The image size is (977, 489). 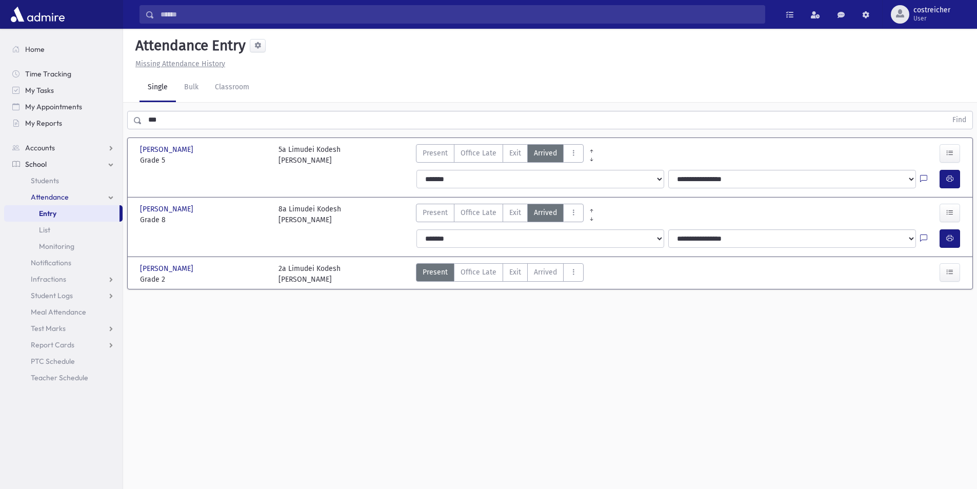 What do you see at coordinates (52, 344) in the screenshot?
I see `span: Report Cards` at bounding box center [52, 344].